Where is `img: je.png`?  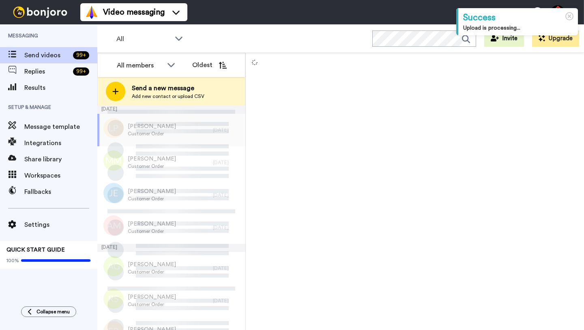 img: je.png is located at coordinates (114, 193).